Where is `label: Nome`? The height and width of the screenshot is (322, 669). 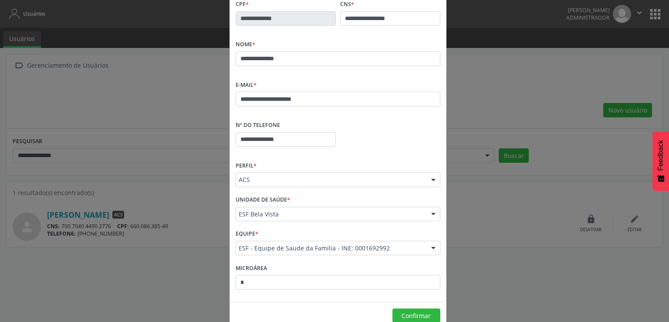 label: Nome is located at coordinates (245, 44).